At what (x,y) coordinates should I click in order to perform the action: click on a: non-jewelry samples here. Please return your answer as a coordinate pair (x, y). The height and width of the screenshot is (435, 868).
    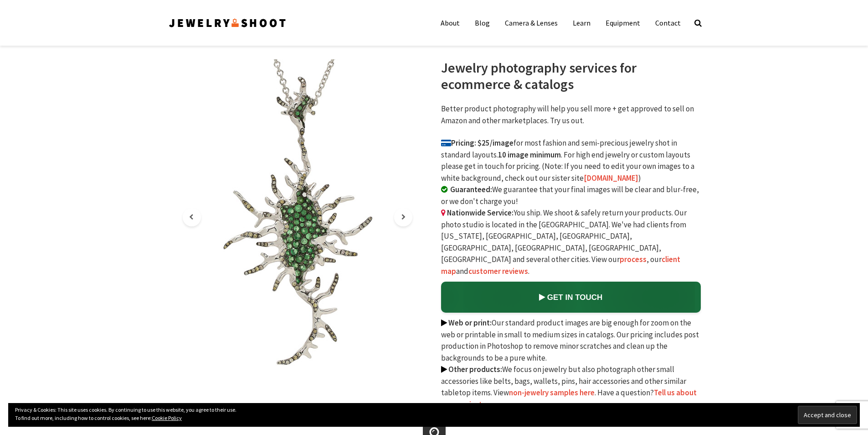
    Looking at the image, I should click on (552, 392).